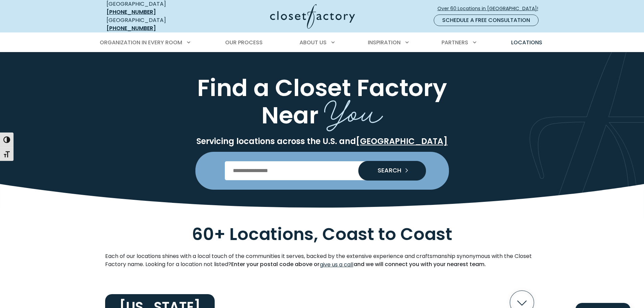 The width and height of the screenshot is (644, 308). I want to click on a: give us a call, so click(337, 265).